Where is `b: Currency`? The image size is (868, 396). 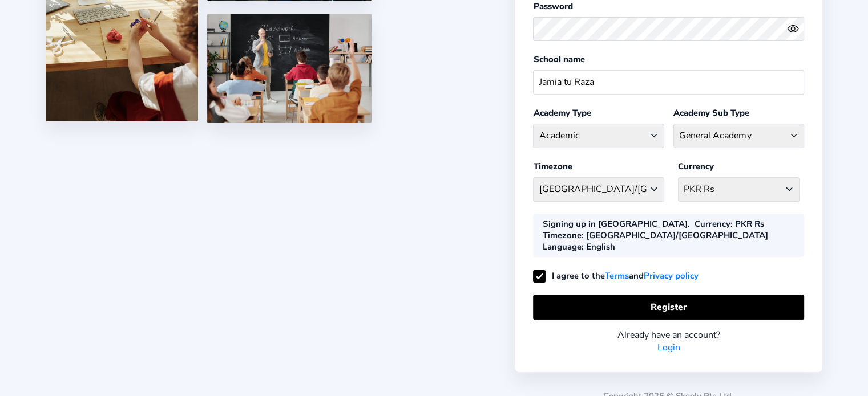
b: Currency is located at coordinates (712, 224).